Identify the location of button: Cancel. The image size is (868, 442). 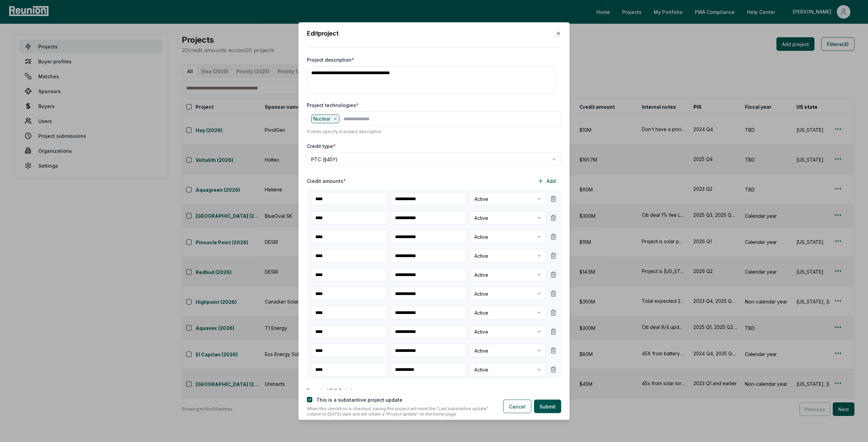
(517, 406).